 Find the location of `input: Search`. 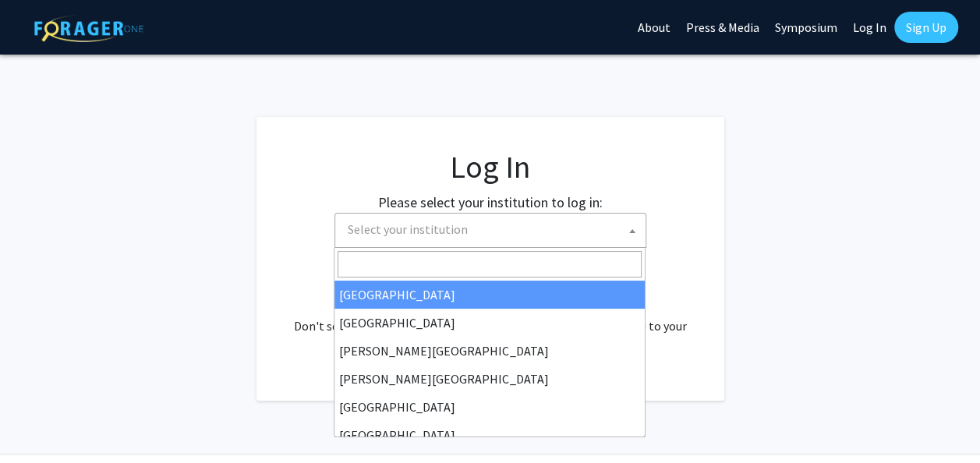

input: Search is located at coordinates (489, 264).